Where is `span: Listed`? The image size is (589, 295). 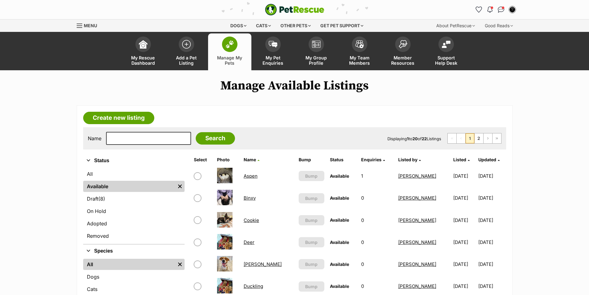
span: Listed is located at coordinates (460, 159).